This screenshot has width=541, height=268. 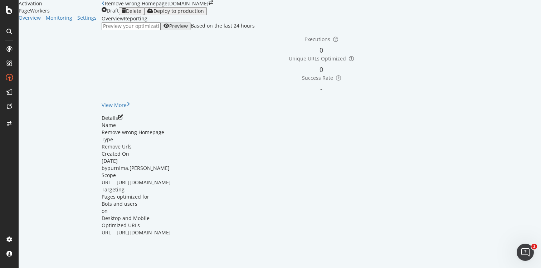 What do you see at coordinates (133, 11) in the screenshot?
I see `div: Delete` at bounding box center [133, 11].